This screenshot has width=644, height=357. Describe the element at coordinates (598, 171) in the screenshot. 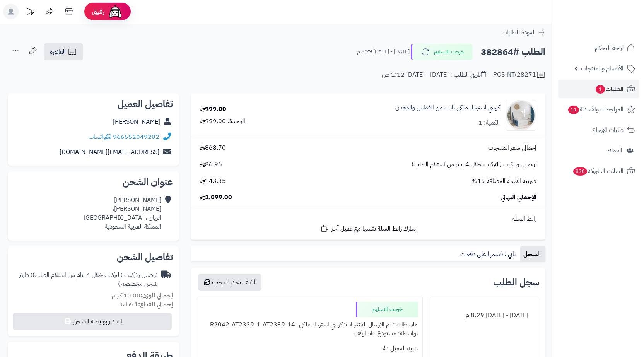

I see `span: السلات المتروكة` at that location.